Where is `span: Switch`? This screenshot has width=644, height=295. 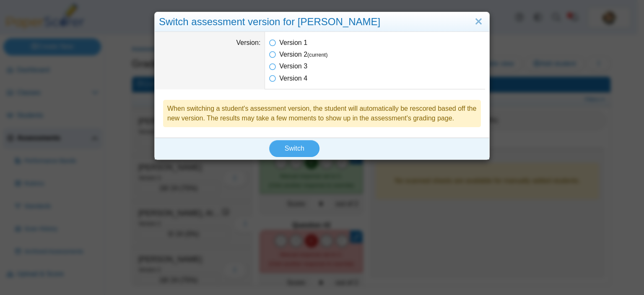
span: Switch is located at coordinates (294, 148).